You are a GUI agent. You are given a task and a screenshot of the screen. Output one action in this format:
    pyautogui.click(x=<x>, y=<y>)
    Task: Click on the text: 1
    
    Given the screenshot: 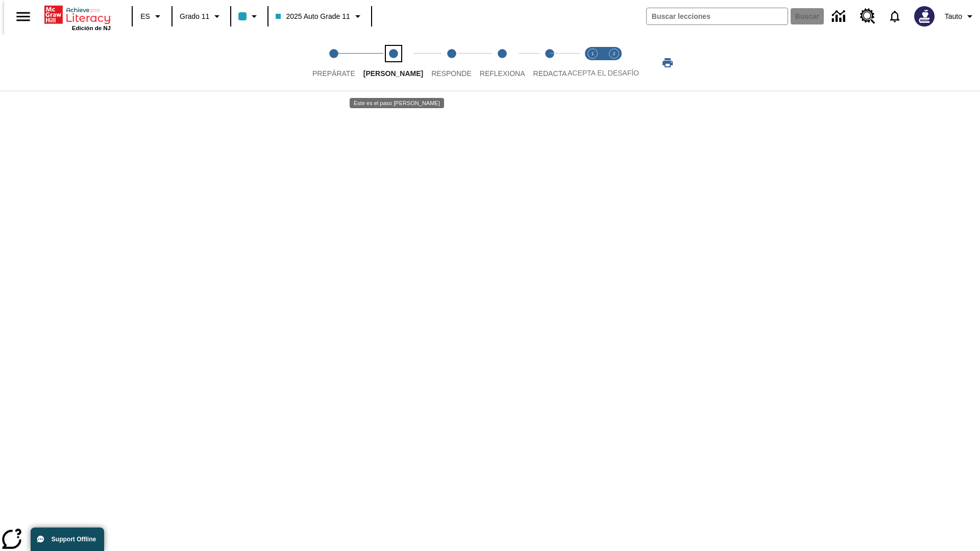 What is the action you would take?
    pyautogui.click(x=592, y=54)
    